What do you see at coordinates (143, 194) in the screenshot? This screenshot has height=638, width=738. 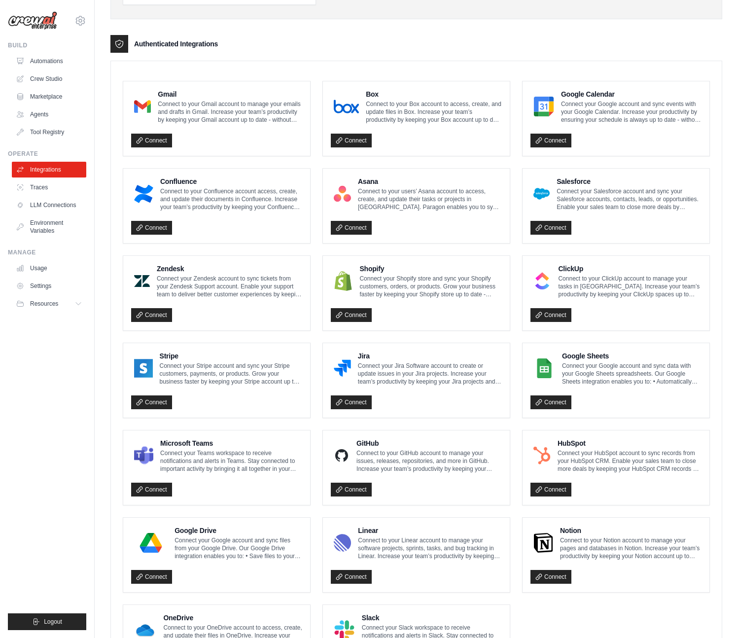 I see `img: Confluence Logo` at bounding box center [143, 194].